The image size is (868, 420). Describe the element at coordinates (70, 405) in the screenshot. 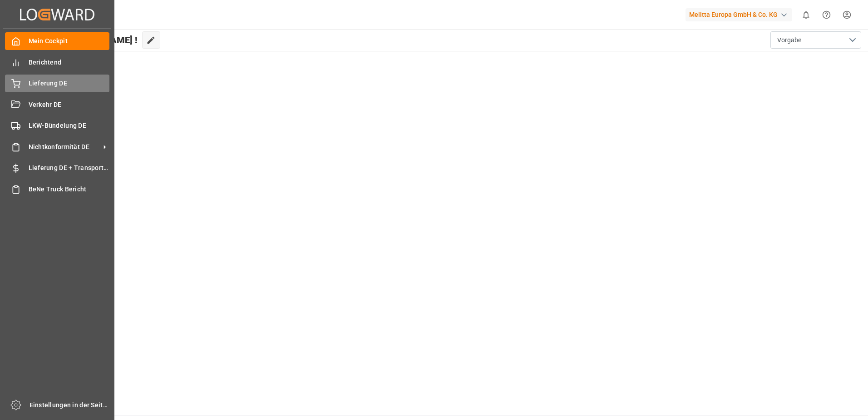

I see `span: Einstellungen in der Seitenleiste` at that location.